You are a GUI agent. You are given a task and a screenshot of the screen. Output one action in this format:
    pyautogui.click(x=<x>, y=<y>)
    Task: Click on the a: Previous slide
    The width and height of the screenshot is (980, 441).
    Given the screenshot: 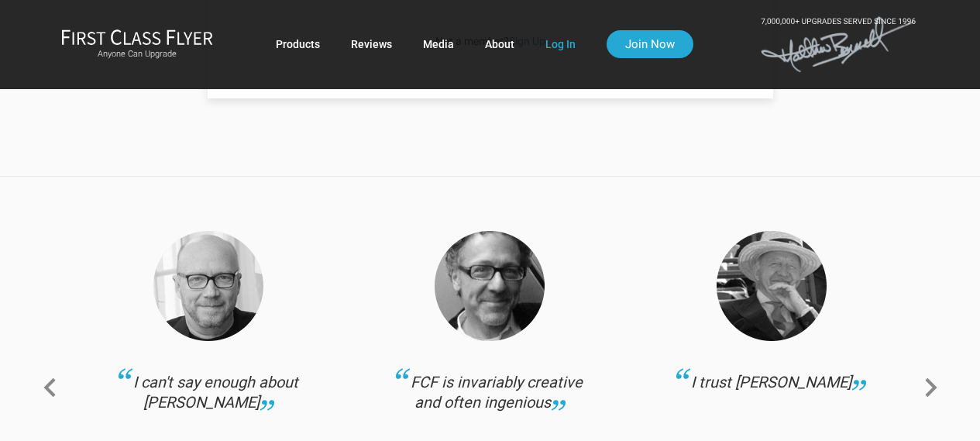 What is the action you would take?
    pyautogui.click(x=50, y=391)
    